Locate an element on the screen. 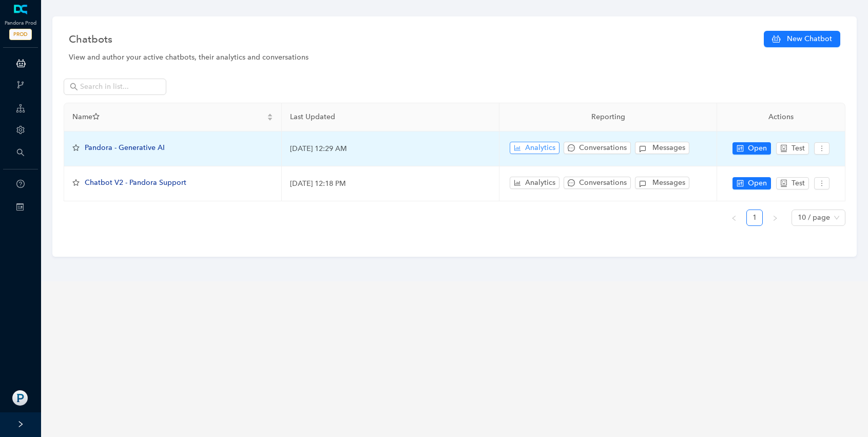 The height and width of the screenshot is (437, 868). th: Last Updated is located at coordinates (391, 117).